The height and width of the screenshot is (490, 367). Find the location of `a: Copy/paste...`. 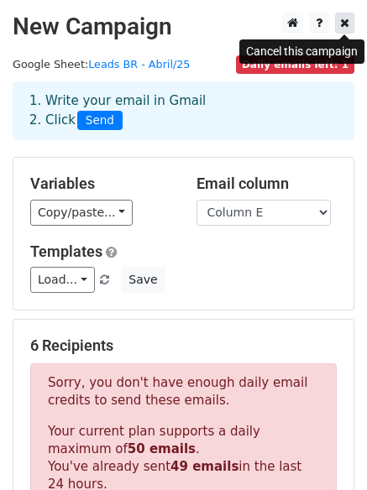

a: Copy/paste... is located at coordinates (81, 212).